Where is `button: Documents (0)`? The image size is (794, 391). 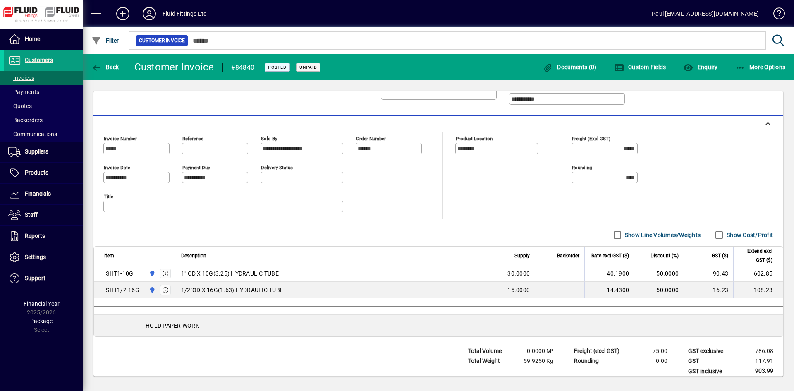 button: Documents (0) is located at coordinates (570, 67).